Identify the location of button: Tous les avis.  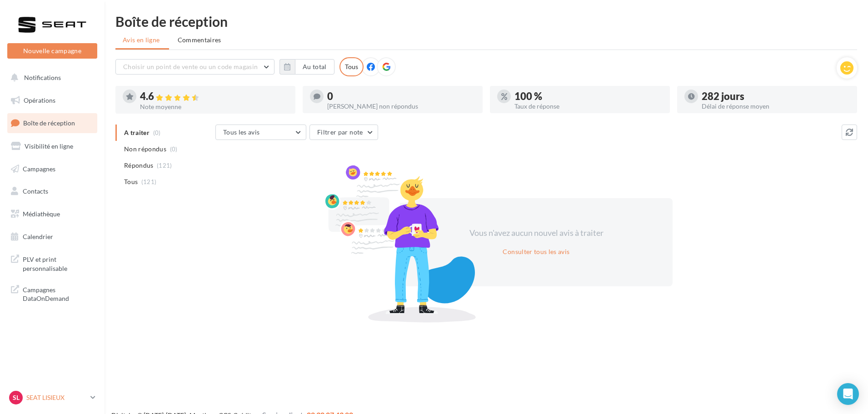
(261, 132).